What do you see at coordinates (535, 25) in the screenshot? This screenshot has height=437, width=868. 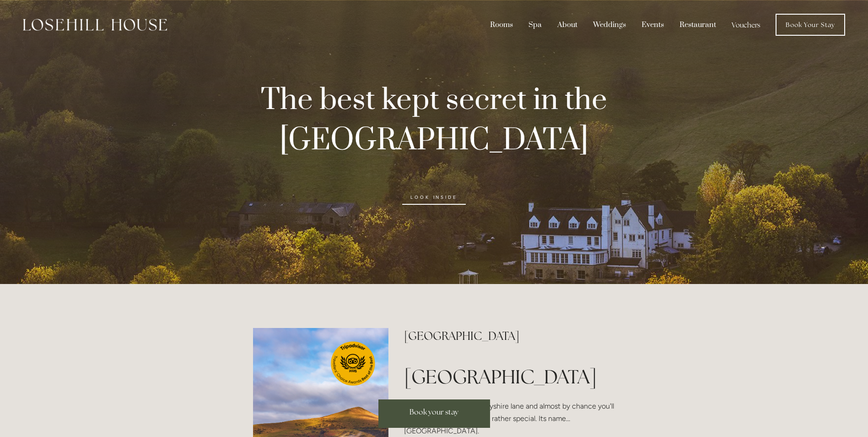 I see `div: Spa` at bounding box center [535, 25].